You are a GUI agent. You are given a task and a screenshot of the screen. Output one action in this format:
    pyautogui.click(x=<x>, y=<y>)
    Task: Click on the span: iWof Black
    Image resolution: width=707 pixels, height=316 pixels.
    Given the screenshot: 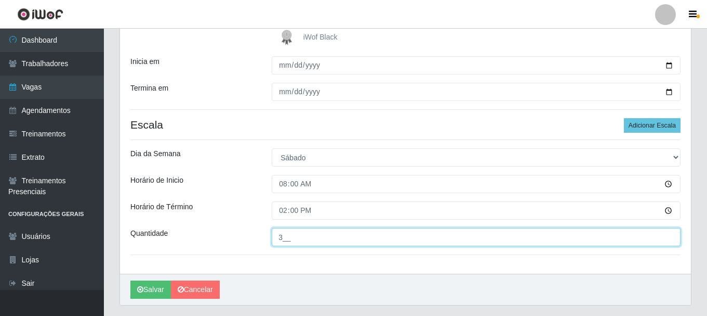 What is the action you would take?
    pyautogui.click(x=321, y=37)
    